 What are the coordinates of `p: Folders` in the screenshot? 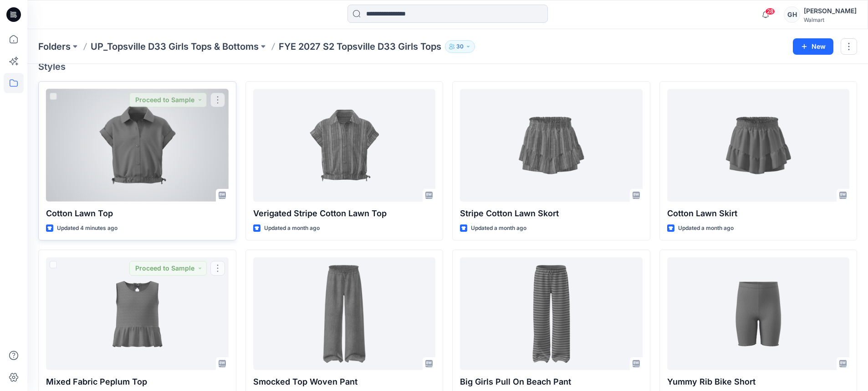 It's located at (54, 46).